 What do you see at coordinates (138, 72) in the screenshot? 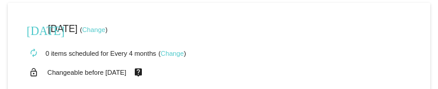
I see `mat-icon: live_help` at bounding box center [138, 72].